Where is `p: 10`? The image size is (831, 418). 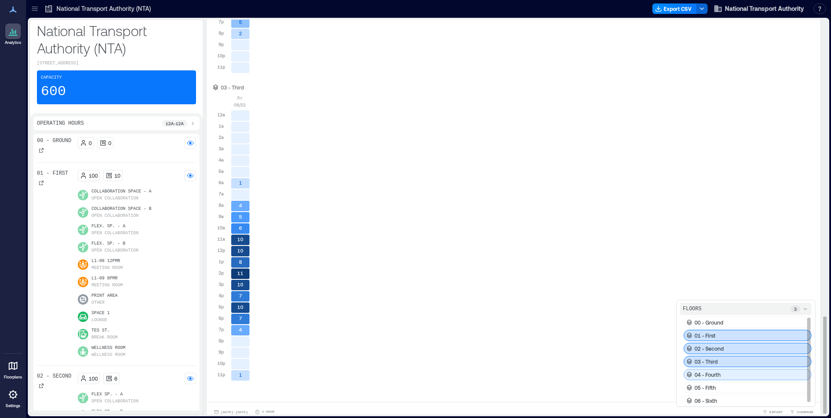 p: 10 is located at coordinates (117, 176).